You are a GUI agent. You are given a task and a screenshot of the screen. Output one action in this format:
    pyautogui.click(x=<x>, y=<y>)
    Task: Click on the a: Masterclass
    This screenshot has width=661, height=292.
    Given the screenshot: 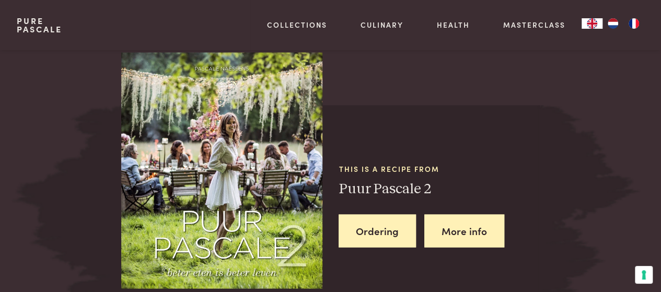 What is the action you would take?
    pyautogui.click(x=534, y=25)
    